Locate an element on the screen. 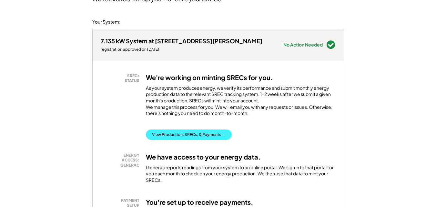  div: Your System: is located at coordinates (106, 22).